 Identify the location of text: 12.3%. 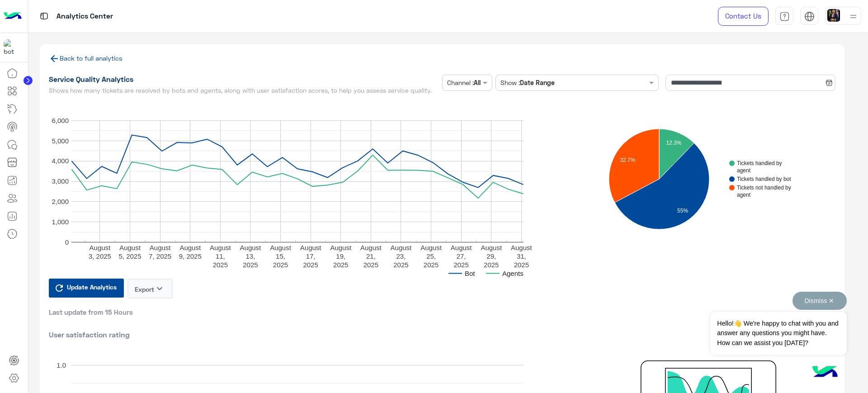
(674, 143).